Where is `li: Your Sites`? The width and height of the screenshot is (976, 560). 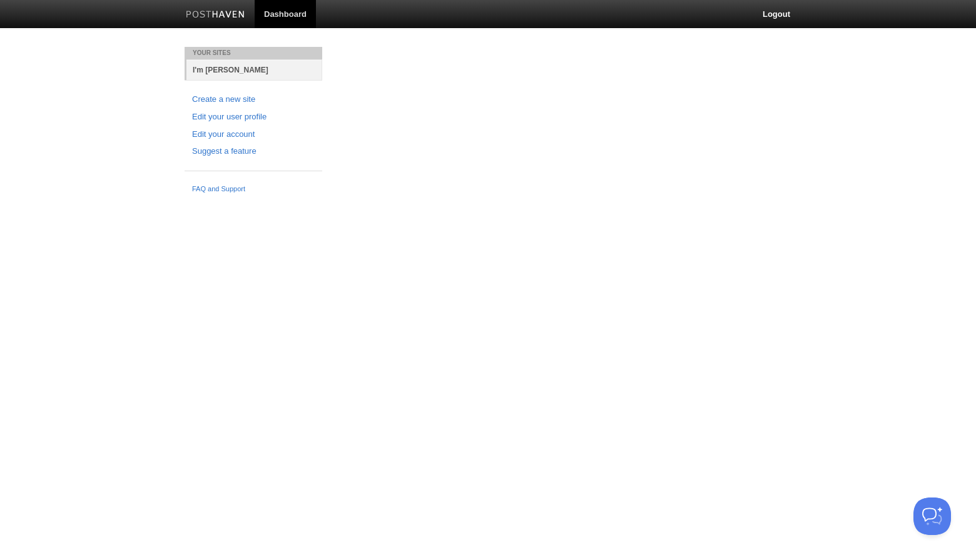 li: Your Sites is located at coordinates (254, 53).